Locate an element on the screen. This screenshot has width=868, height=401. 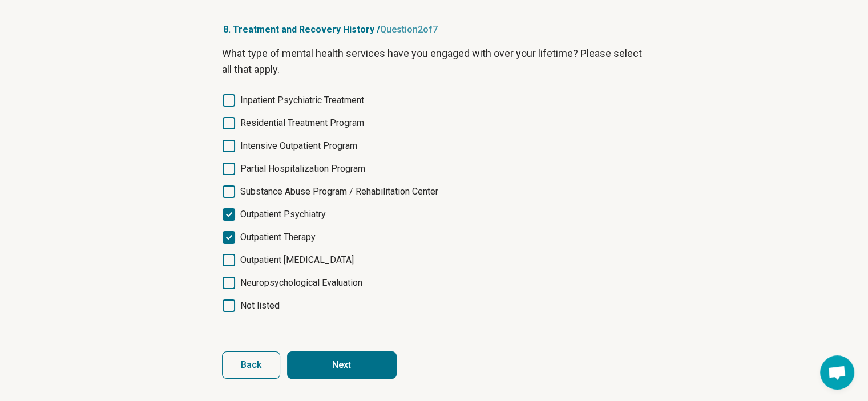
button: Back is located at coordinates (251, 365).